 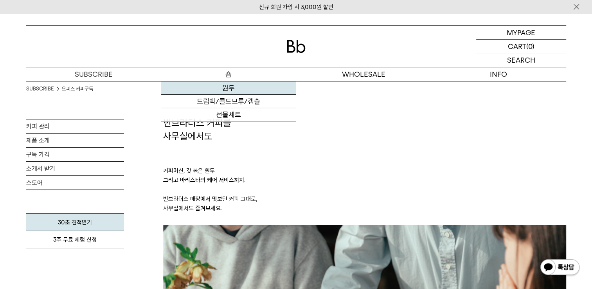 What do you see at coordinates (517, 46) in the screenshot?
I see `p: CART` at bounding box center [517, 46].